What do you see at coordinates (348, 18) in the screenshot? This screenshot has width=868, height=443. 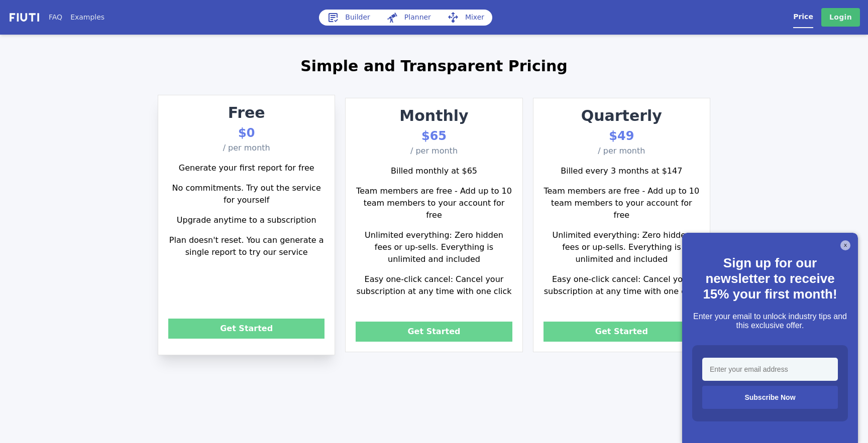 I see `a: Builder` at bounding box center [348, 18].